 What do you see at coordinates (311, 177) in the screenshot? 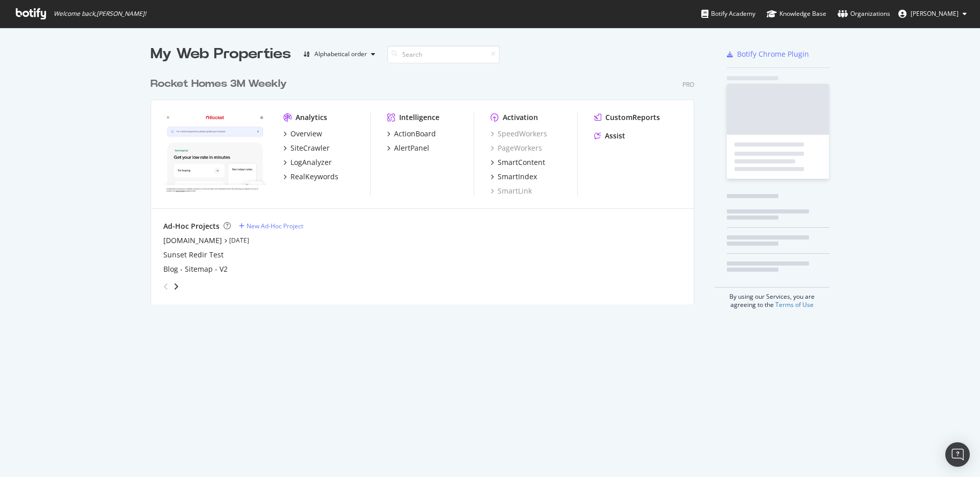
I see `a: RealKeywords` at bounding box center [311, 177].